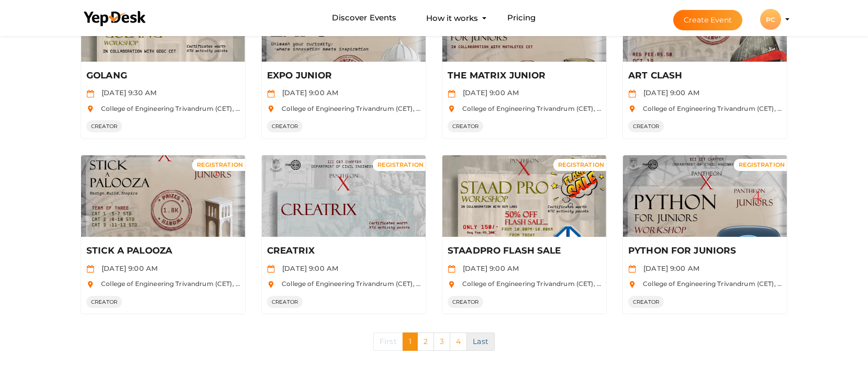 Image resolution: width=868 pixels, height=378 pixels. What do you see at coordinates (708, 20) in the screenshot?
I see `button: Create Event` at bounding box center [708, 20].